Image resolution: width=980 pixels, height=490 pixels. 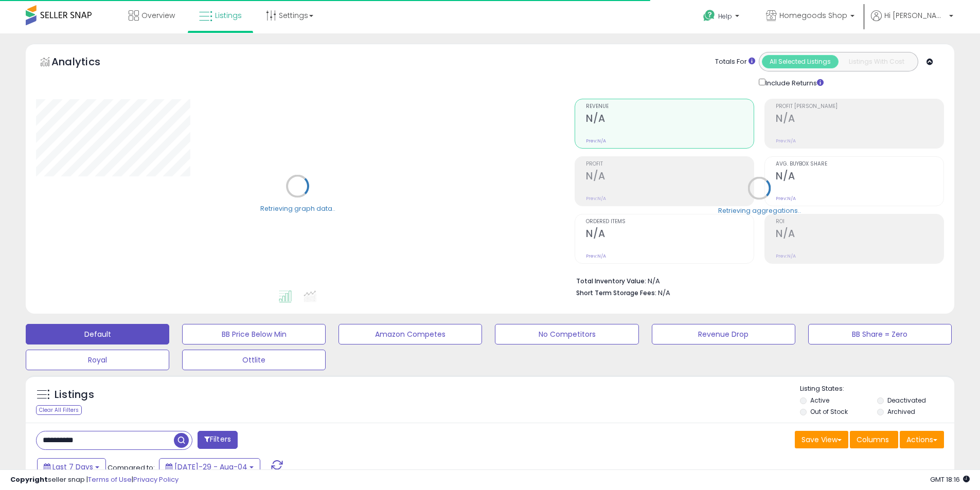 I want to click on button: All Selected Listings, so click(x=799, y=61).